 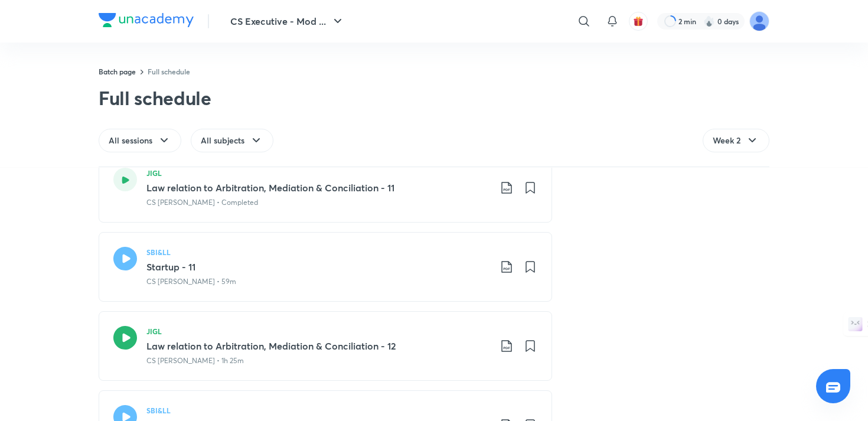 What do you see at coordinates (638, 21) in the screenshot?
I see `img: avatar` at bounding box center [638, 21].